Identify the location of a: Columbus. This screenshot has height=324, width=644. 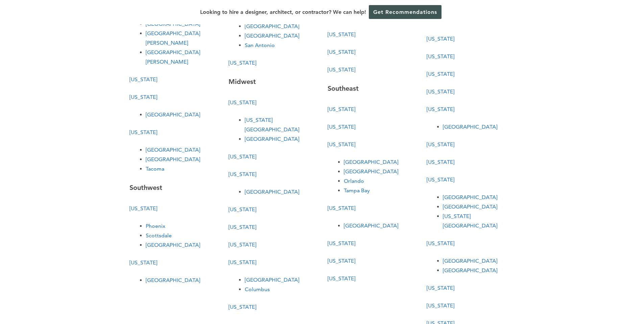
(257, 289).